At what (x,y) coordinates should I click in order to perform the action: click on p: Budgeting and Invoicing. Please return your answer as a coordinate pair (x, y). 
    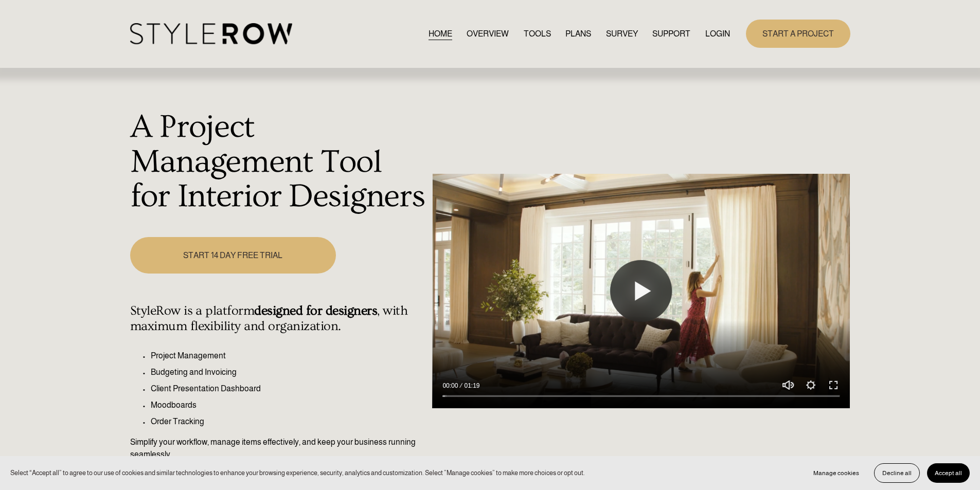
    Looking at the image, I should click on (288, 372).